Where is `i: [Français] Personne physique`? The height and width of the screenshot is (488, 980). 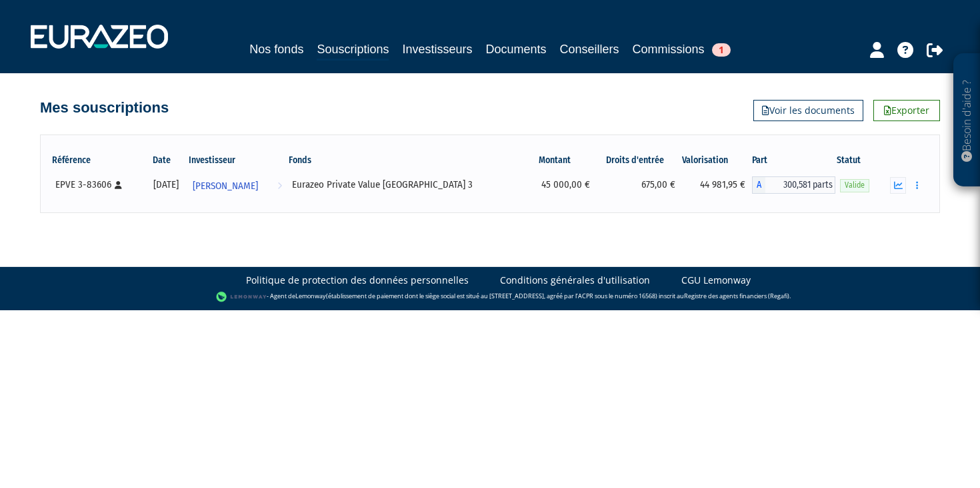
i: [Français] Personne physique is located at coordinates (118, 186).